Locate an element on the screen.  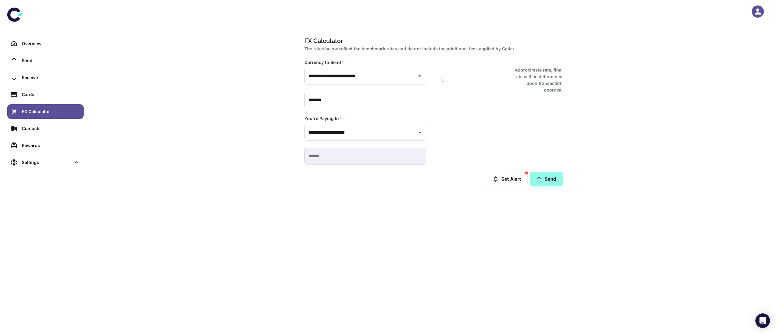
label: Currency to Send is located at coordinates (324, 62).